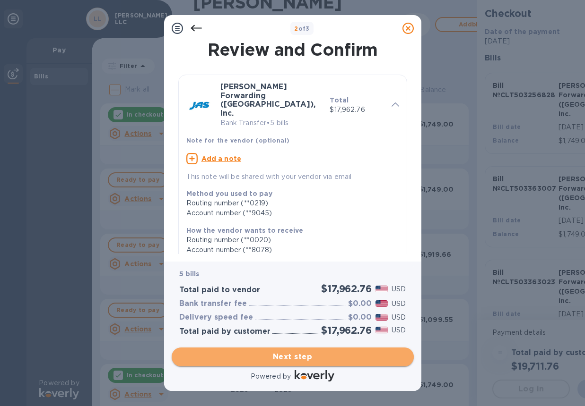 Image resolution: width=585 pixels, height=406 pixels. Describe the element at coordinates (289, 203) in the screenshot. I see `div: Routing number (**0219)` at that location.